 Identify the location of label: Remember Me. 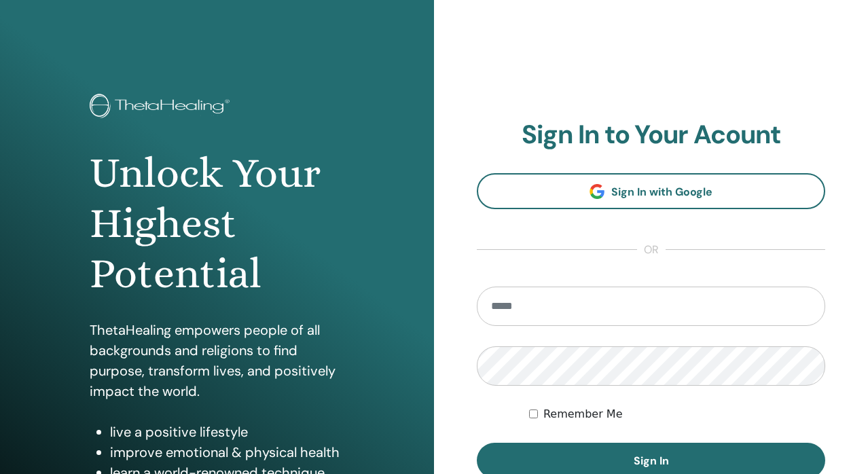
(583, 414).